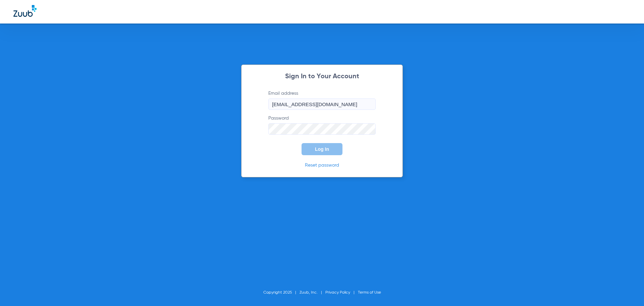  I want to click on div: Chat Widget, so click(627, 289).